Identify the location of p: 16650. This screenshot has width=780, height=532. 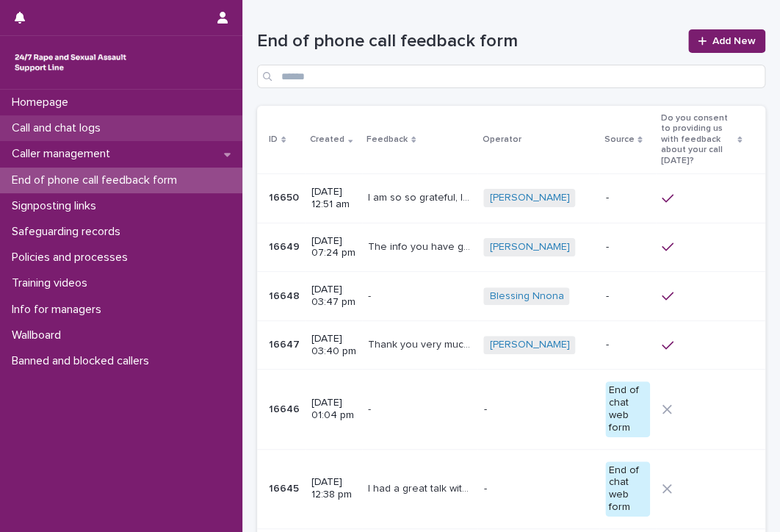
(285, 196).